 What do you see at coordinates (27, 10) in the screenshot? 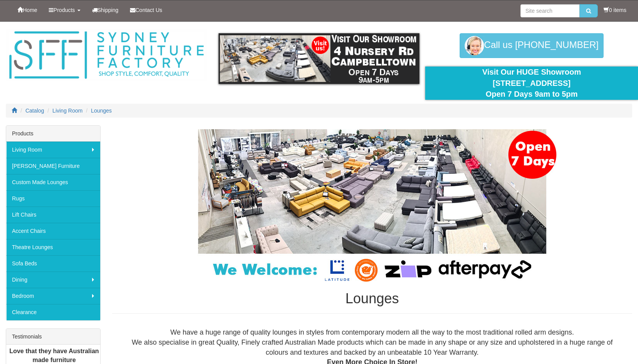
I see `a: Home` at bounding box center [27, 10].